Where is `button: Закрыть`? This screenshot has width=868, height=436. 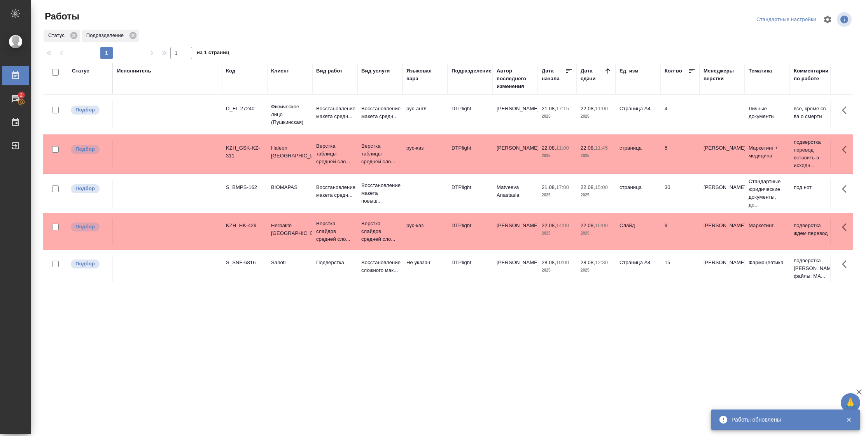 button: Закрыть is located at coordinates (849, 419).